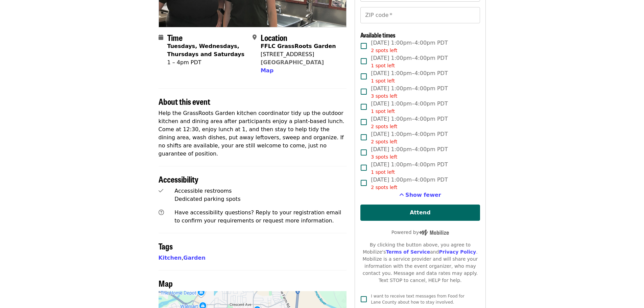  What do you see at coordinates (378, 35) in the screenshot?
I see `span: Available times` at bounding box center [378, 35].